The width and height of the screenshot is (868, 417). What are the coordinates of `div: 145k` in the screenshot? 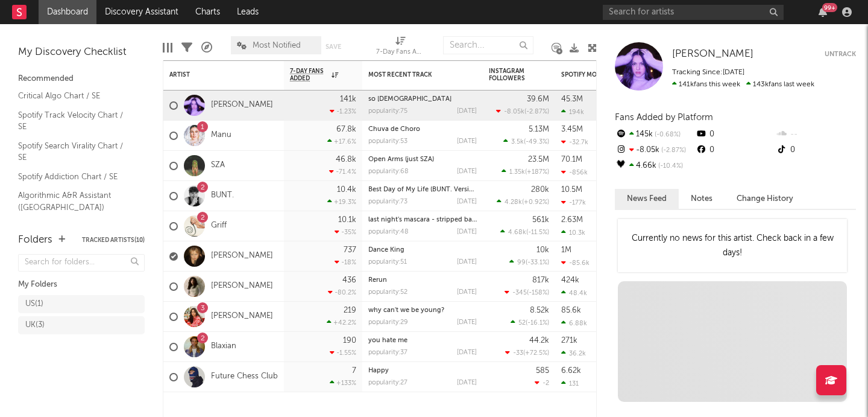 It's located at (655, 135).